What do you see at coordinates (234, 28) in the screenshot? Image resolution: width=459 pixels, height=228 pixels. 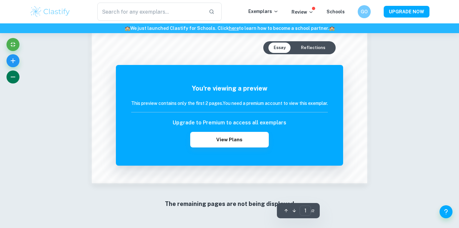 I see `a: here` at bounding box center [234, 28].